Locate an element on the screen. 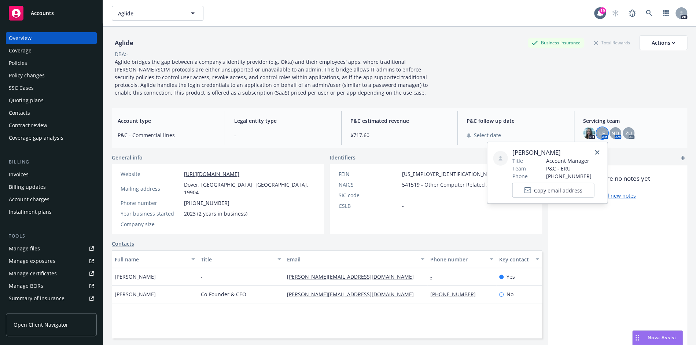 The height and width of the screenshot is (345, 696). a: Accounts is located at coordinates (51, 13).